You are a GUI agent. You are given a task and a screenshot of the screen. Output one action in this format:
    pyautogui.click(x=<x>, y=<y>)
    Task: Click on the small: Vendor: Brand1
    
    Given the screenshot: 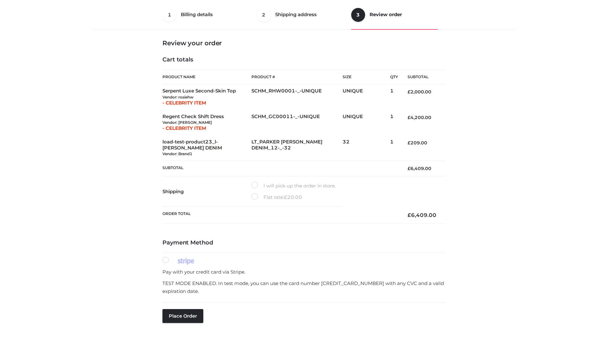 What is the action you would take?
    pyautogui.click(x=177, y=154)
    